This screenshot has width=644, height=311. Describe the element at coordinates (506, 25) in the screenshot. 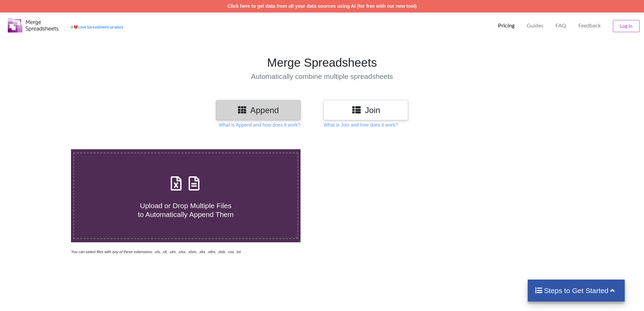

I see `p: Pricing` at that location.